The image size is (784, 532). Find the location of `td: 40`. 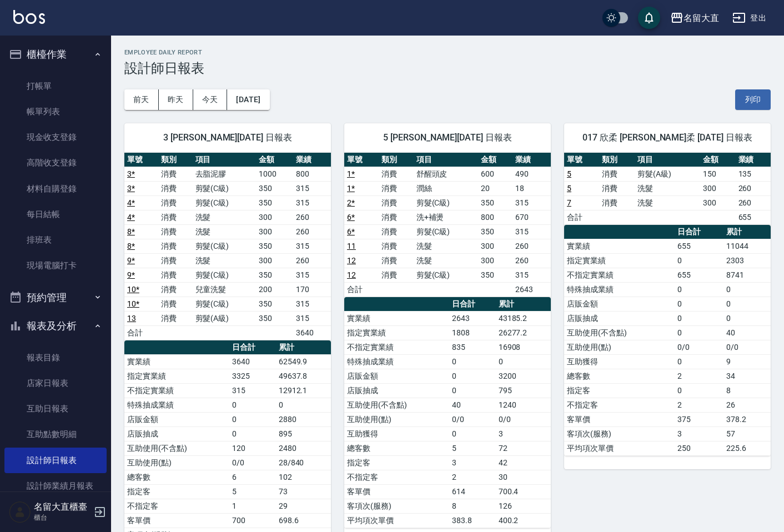

td: 40 is located at coordinates (472, 405).